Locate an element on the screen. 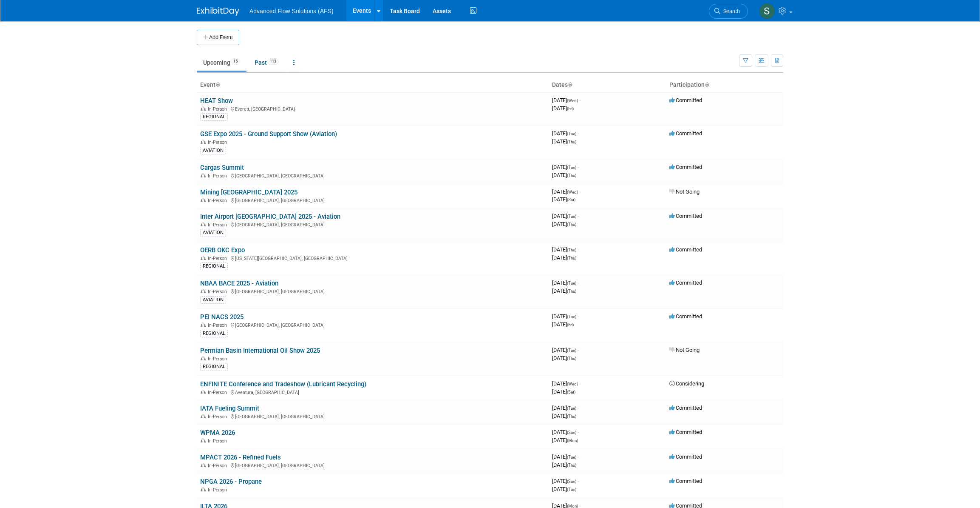 The width and height of the screenshot is (980, 508). th: Participation is located at coordinates (725, 85).